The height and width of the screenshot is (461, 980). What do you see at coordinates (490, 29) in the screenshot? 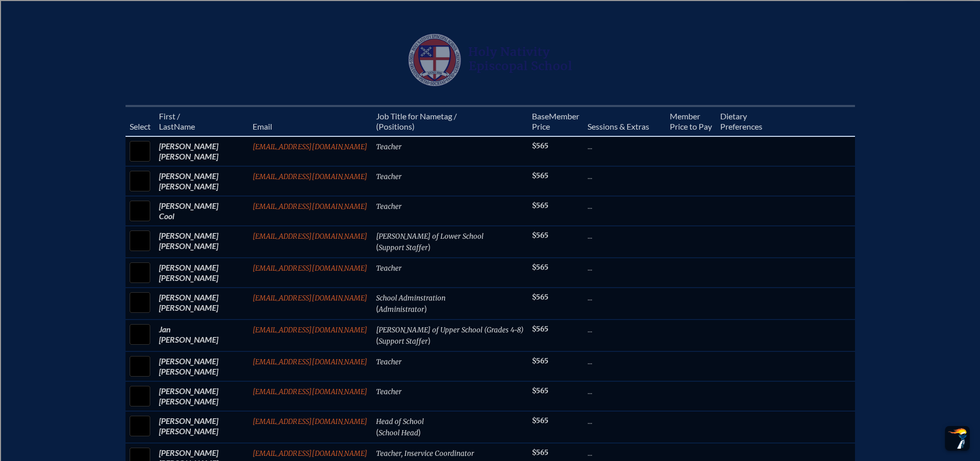
I see `div: Sort A > Z` at bounding box center [490, 29].